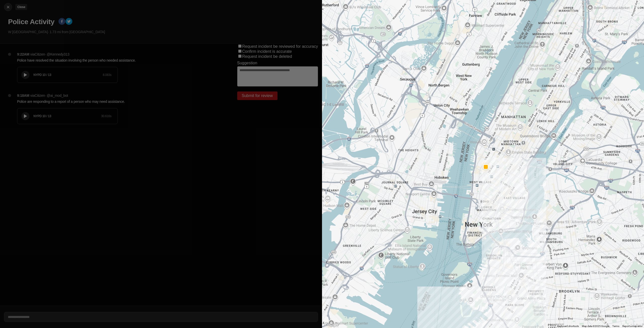  I want to click on p: via Citizen · @ Kennedy313, so click(50, 54).